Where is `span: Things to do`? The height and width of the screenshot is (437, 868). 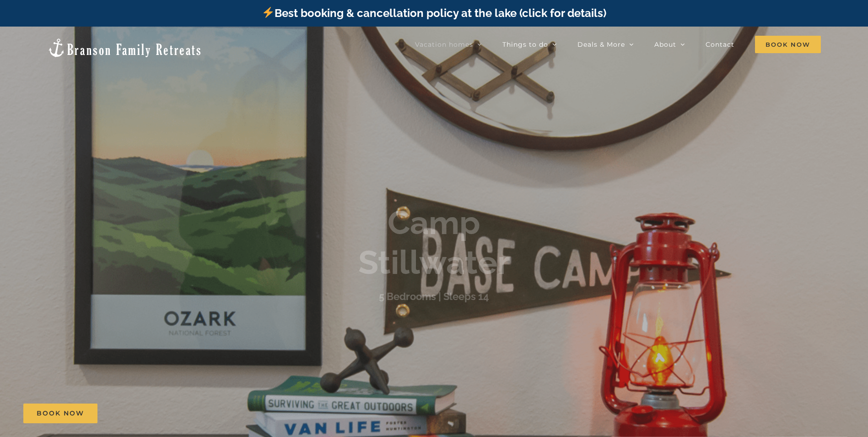
span: Things to do is located at coordinates (526, 44).